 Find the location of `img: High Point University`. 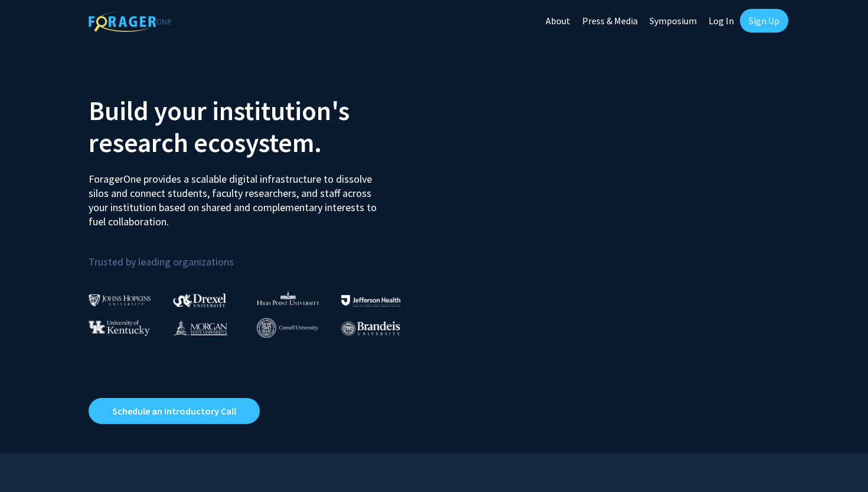

img: High Point University is located at coordinates (288, 298).